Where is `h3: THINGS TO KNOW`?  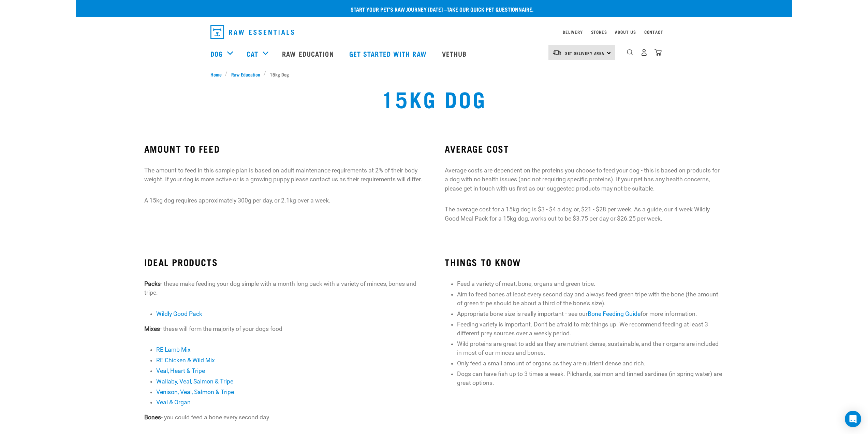 h3: THINGS TO KNOW is located at coordinates (584, 262).